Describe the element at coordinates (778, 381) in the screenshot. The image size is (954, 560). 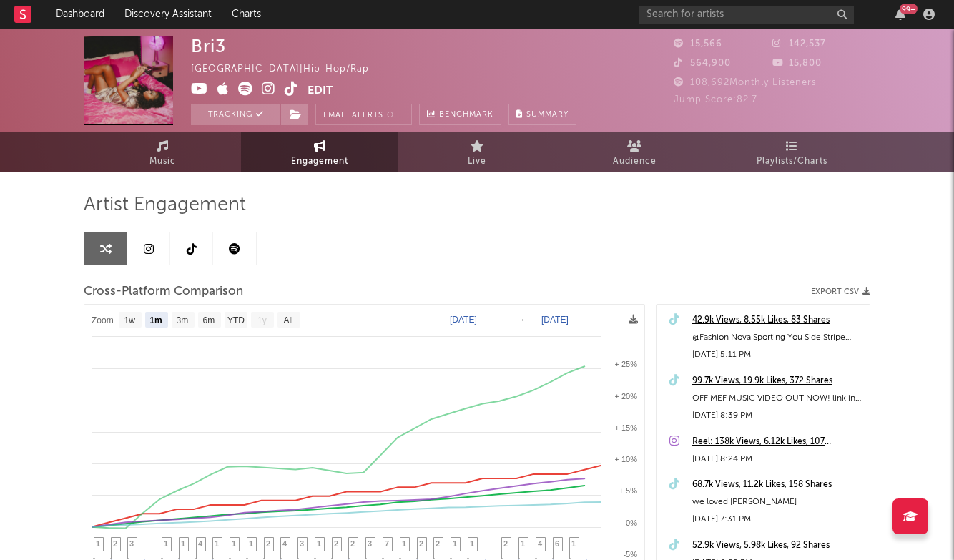
I see `a: 99.7k Views, 19.9k Likes, 372 Shares` at that location.